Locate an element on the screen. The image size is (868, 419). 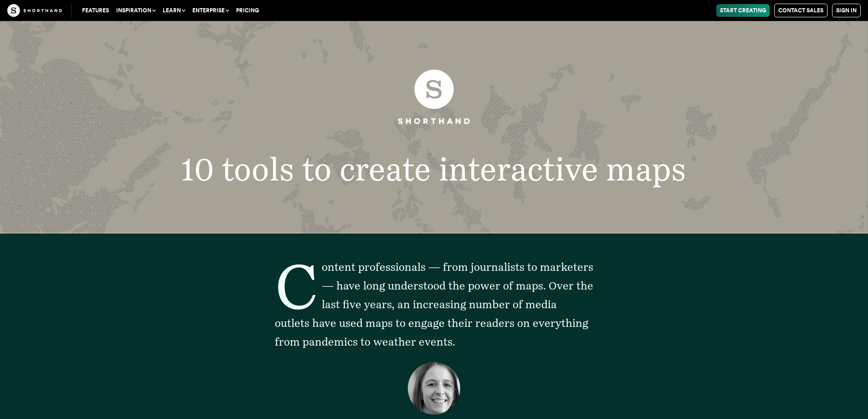
a: Start Creating is located at coordinates (743, 11).